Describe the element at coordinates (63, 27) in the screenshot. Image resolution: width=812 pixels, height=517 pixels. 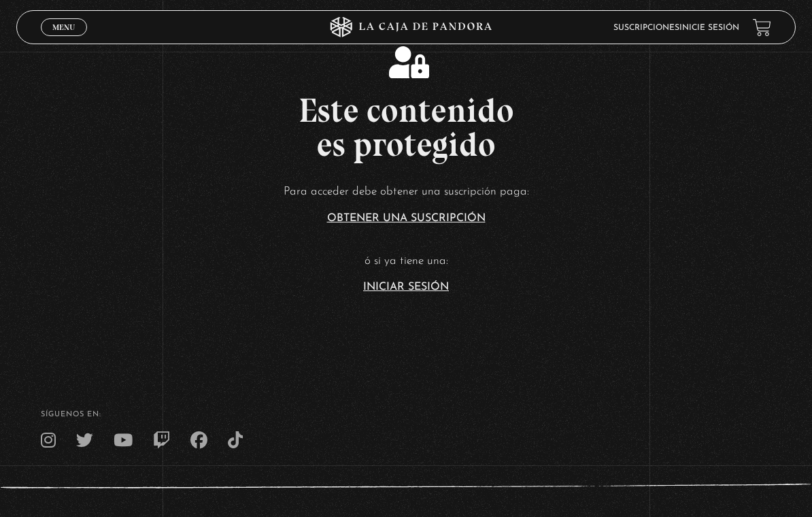
I see `span: Menu` at that location.